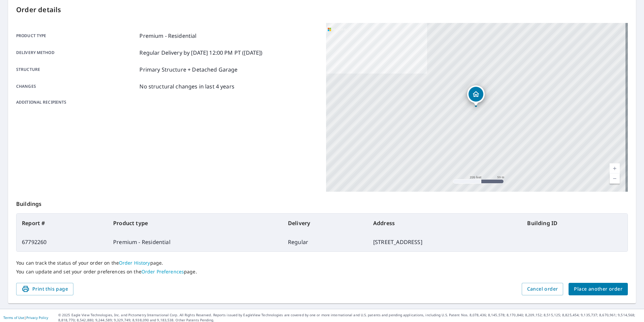  I want to click on th: Report #, so click(62, 223).